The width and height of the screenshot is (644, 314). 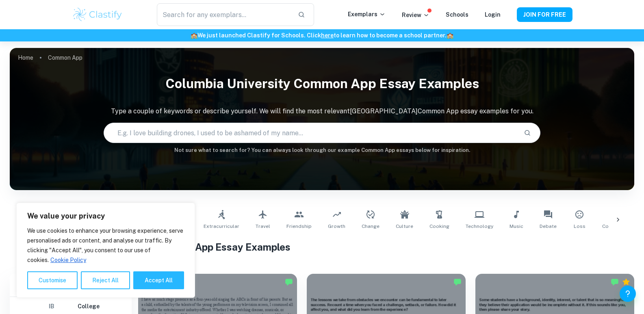 I want to click on span: Friendship, so click(x=299, y=226).